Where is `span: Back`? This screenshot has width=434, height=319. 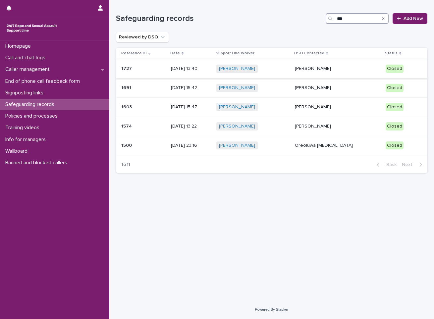 span: Back is located at coordinates (389, 165).